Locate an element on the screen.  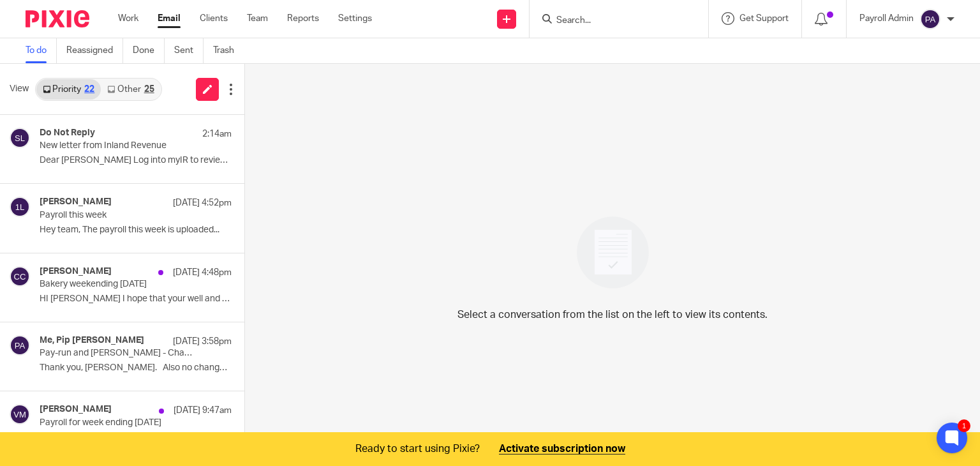
h4: Do Not Reply is located at coordinates (67, 133).